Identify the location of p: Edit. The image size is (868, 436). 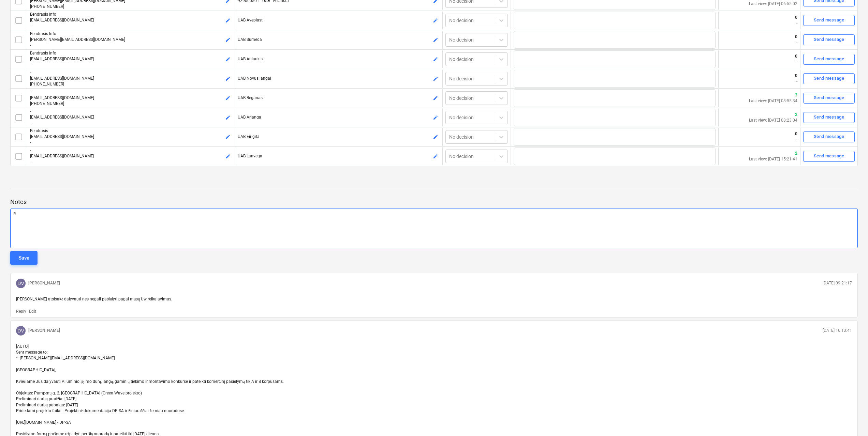
(32, 312).